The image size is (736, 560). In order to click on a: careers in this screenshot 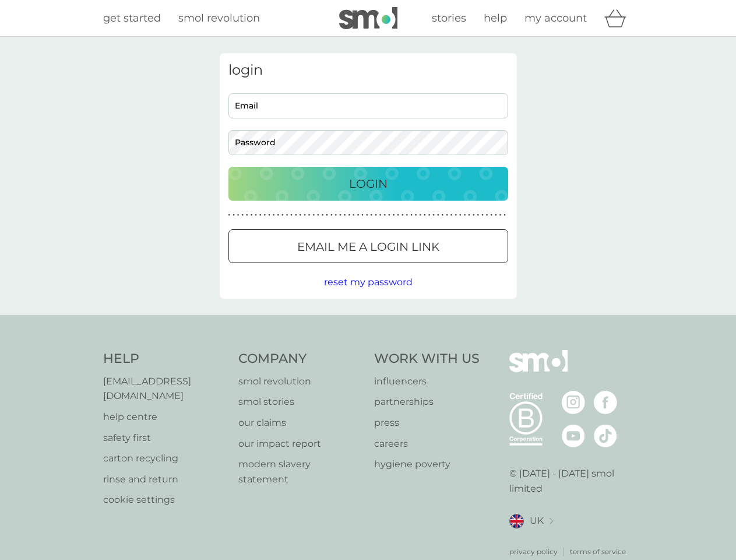, I will do `click(427, 444)`.